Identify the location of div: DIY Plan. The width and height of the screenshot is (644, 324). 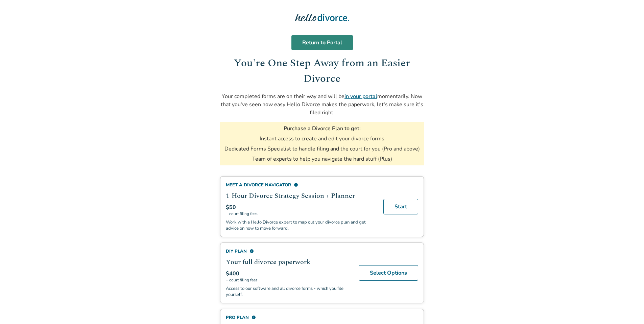
(288, 251).